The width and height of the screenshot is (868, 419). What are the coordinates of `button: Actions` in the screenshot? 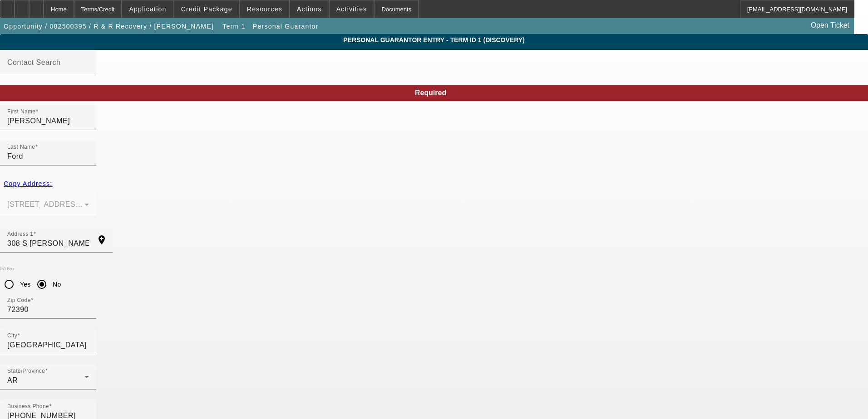 It's located at (309, 9).